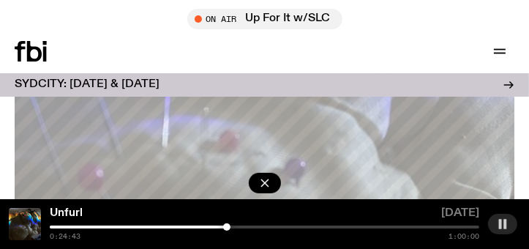  I want to click on button: On AirUp For It w/SLC, so click(265, 19).